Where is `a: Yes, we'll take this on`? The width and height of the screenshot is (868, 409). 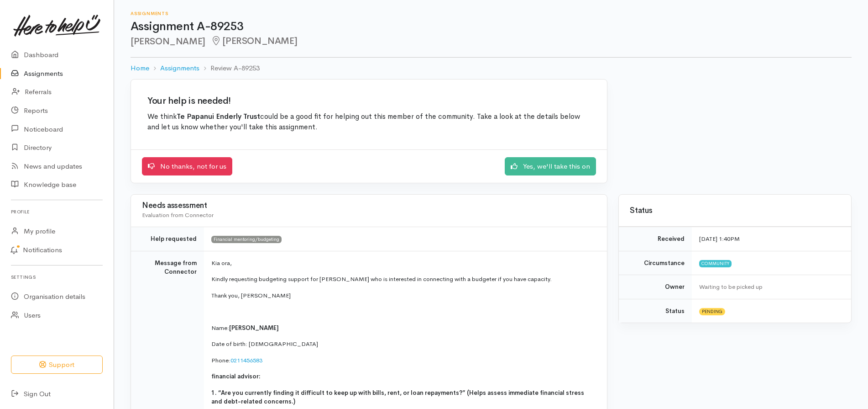 a: Yes, we'll take this on is located at coordinates (550, 166).